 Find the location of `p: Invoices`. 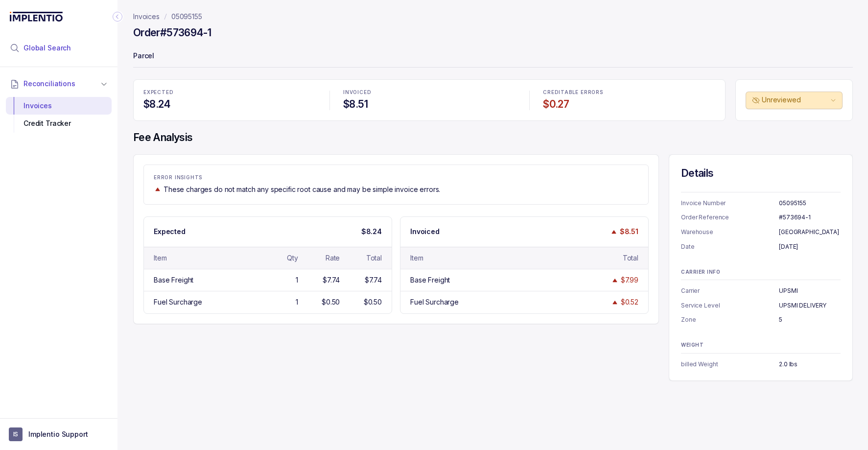

p: Invoices is located at coordinates (146, 17).